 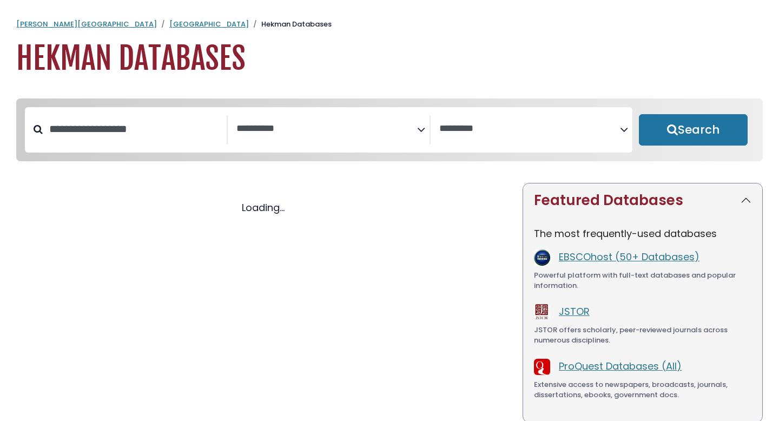 I want to click on div: Extensive access to newspapers, broadcasts, journals, dissertations, ebooks, government docs., so click(x=642, y=389).